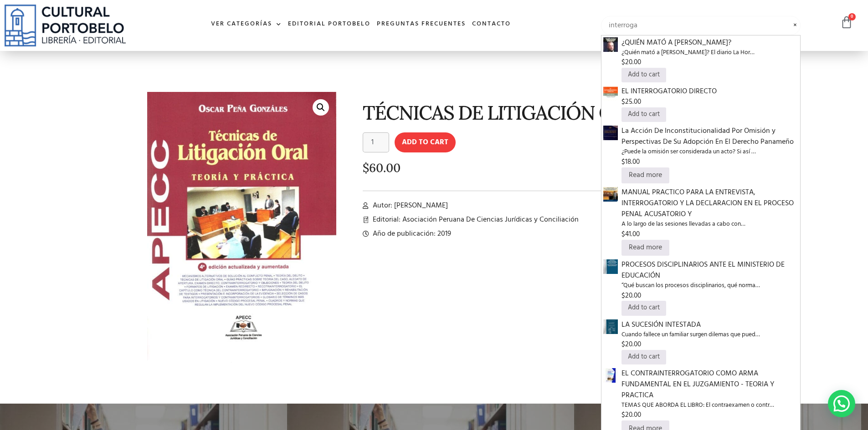 The image size is (868, 430). I want to click on a: Read more about “MANUAL PRACTICO PARA LA ENTREVISTA, INTERROGATORIO Y LA DECLARACION EN EL PROCES..., so click(645, 248).